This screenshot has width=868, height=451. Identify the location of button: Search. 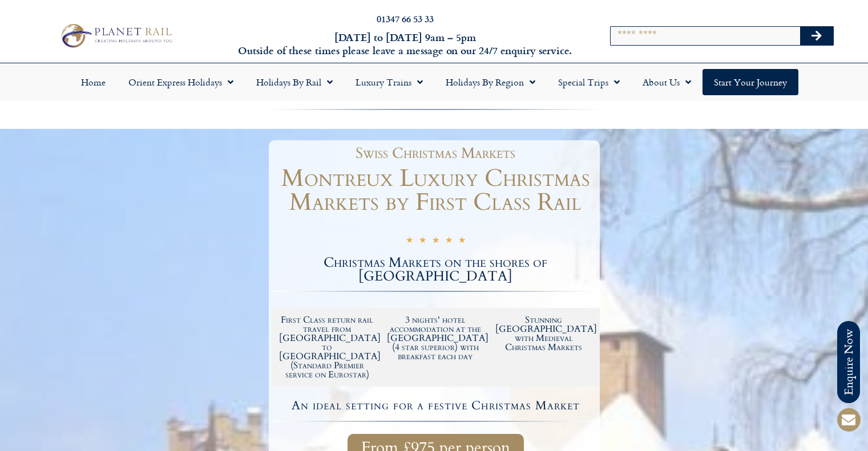
(817, 36).